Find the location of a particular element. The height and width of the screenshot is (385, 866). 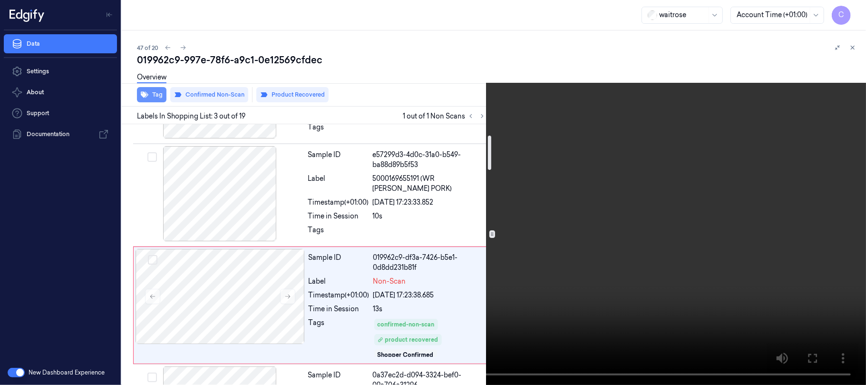

button: C is located at coordinates (842, 15).